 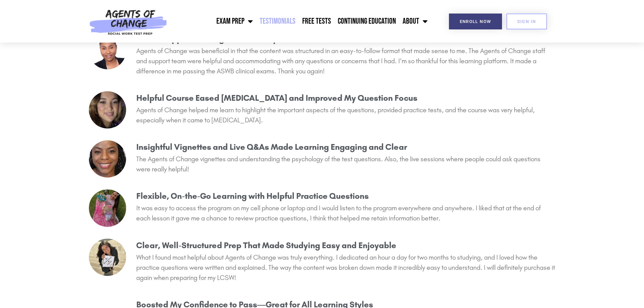 I want to click on nav: Menu, so click(x=301, y=21).